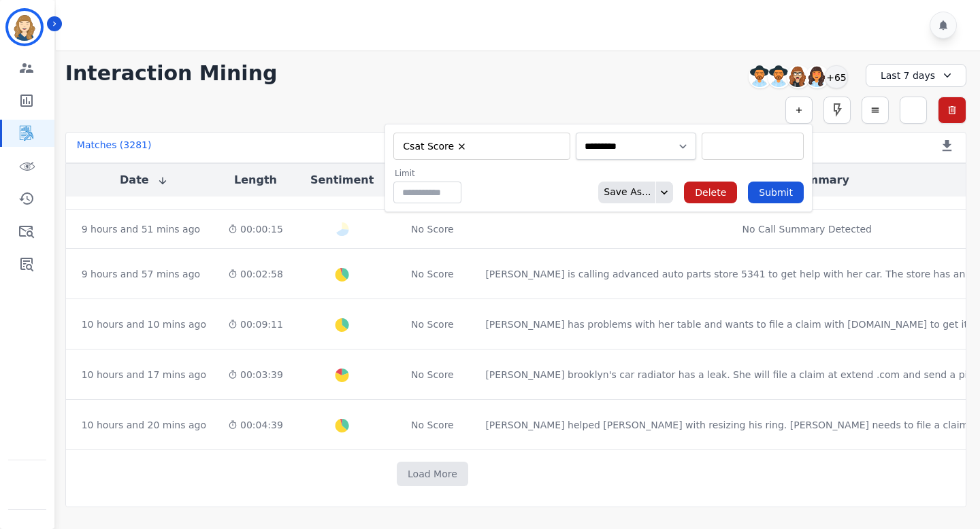 This screenshot has height=529, width=980. I want to click on div: +65, so click(837, 77).